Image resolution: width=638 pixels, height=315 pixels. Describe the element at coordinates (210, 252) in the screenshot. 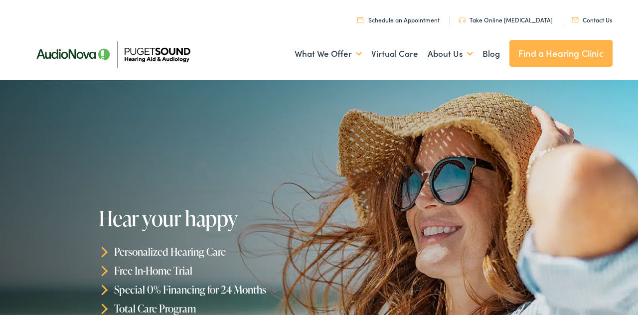

I see `li: Personalized Hearing Care` at that location.